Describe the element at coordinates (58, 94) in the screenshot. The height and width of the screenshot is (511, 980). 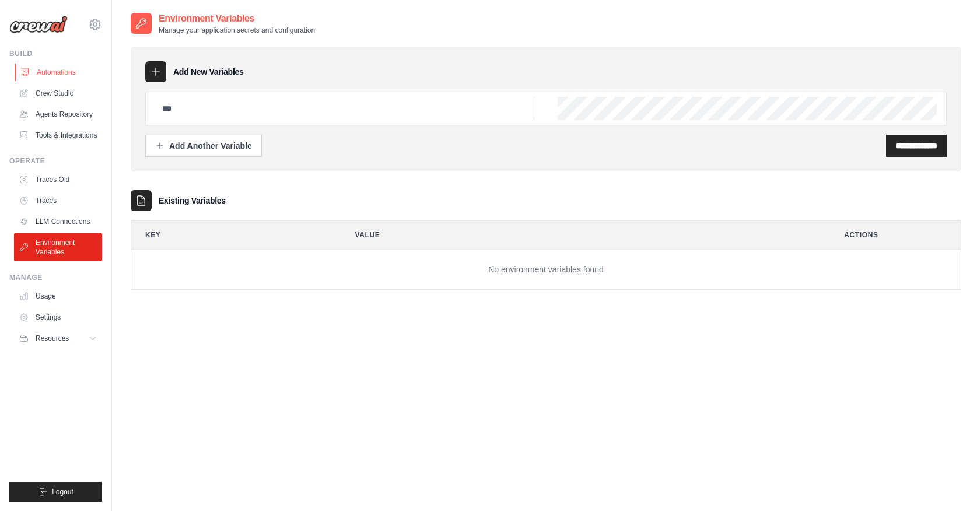
I see `a: Crew Studio` at that location.